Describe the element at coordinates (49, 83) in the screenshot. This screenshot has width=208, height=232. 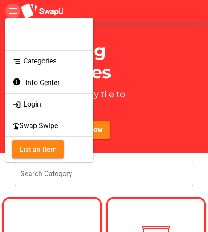
I see `div: Info Center` at that location.